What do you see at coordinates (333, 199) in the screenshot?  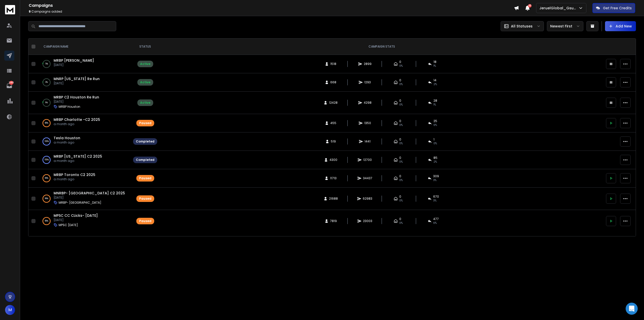 I see `span: 21688` at bounding box center [333, 199].